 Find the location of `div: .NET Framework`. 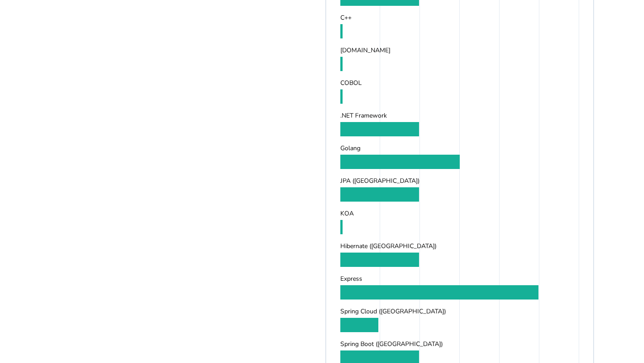

div: .NET Framework is located at coordinates (460, 115).